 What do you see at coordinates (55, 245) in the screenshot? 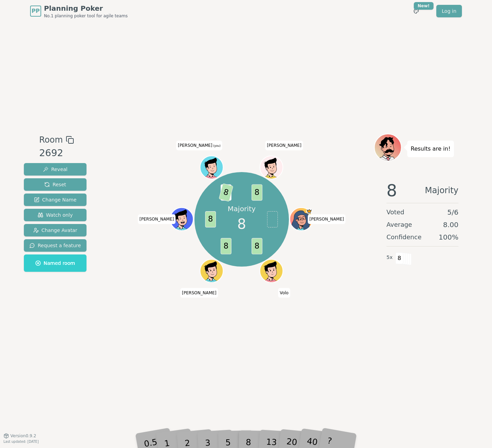
I see `button: Request a feature` at bounding box center [55, 245].